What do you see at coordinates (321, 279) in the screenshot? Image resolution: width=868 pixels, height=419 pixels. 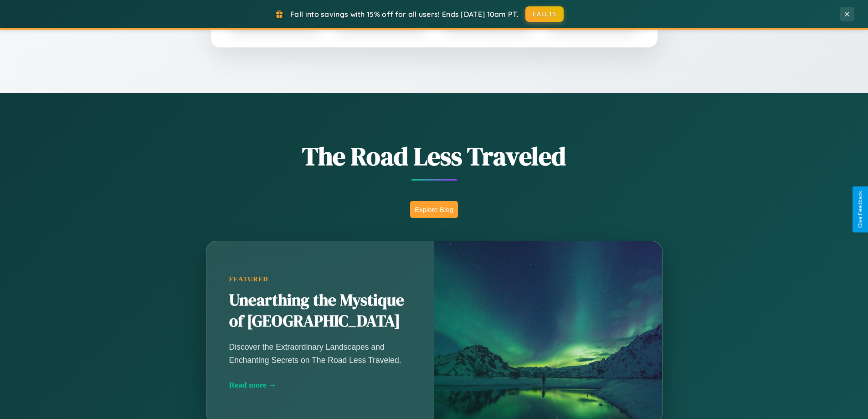 I see `div: Featured` at bounding box center [321, 279].